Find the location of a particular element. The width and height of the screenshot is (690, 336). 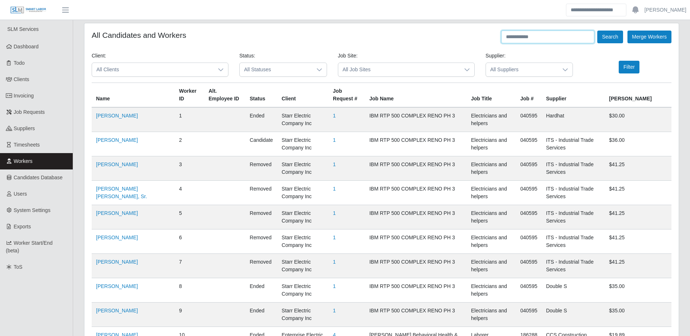

span: Exports is located at coordinates (22, 227).